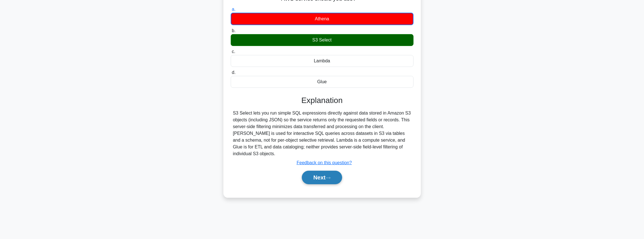  I want to click on div: Athena, so click(322, 19).